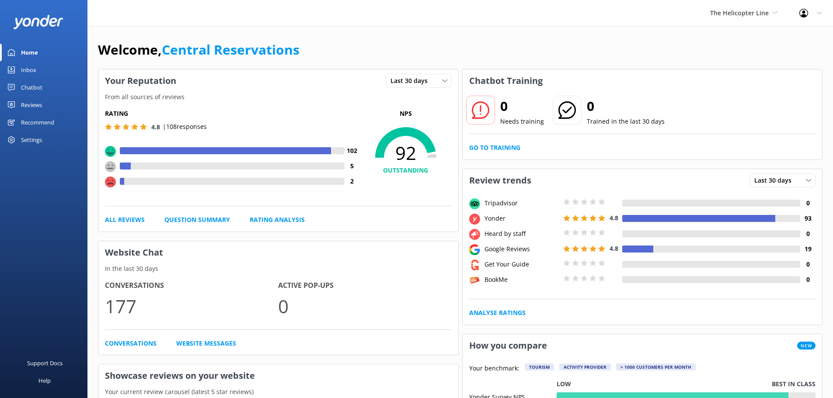 This screenshot has height=398, width=833. What do you see at coordinates (521, 249) in the screenshot?
I see `div: Google Reviews` at bounding box center [521, 249].